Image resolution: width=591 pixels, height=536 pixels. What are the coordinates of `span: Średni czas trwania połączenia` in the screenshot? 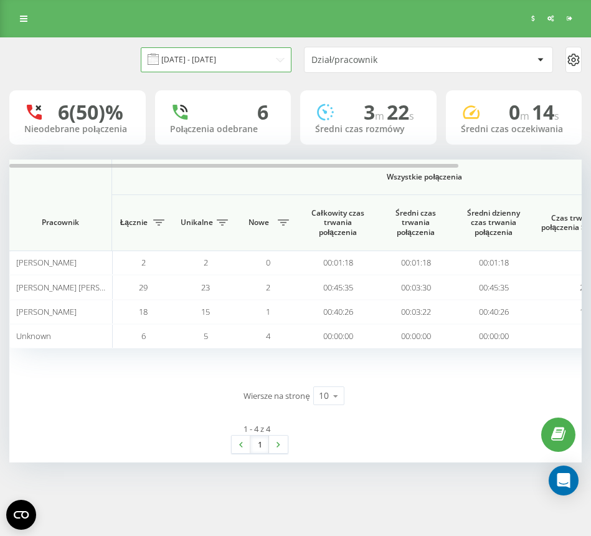 It's located at (416, 223).